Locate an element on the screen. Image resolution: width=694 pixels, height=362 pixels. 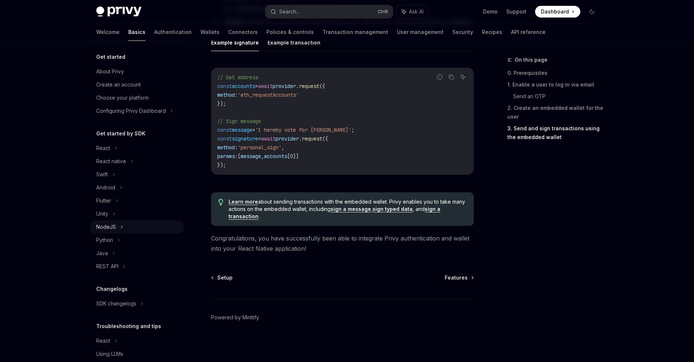
span: Congratulations, you have successfully been able to integrate Privy authentication and wallet int... is located at coordinates (342, 243).